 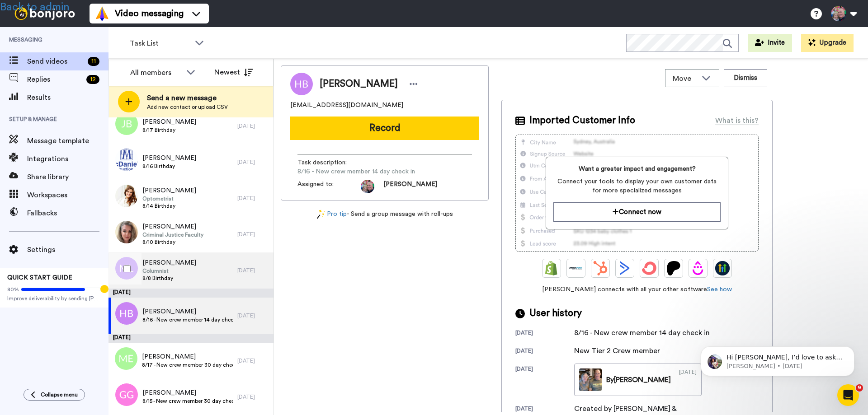 I want to click on span: Share library, so click(x=68, y=177).